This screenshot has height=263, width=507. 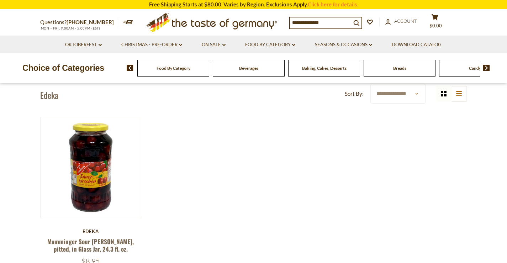 I want to click on a: Christmas - PRE-ORDER, so click(x=152, y=45).